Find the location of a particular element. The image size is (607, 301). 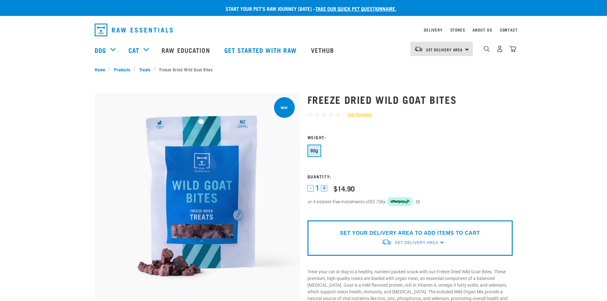

span: $3.73 is located at coordinates (375, 202).